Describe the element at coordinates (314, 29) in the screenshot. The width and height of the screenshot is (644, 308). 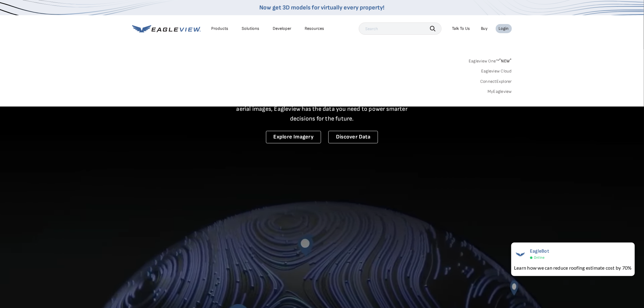
I see `div: Resources` at that location.